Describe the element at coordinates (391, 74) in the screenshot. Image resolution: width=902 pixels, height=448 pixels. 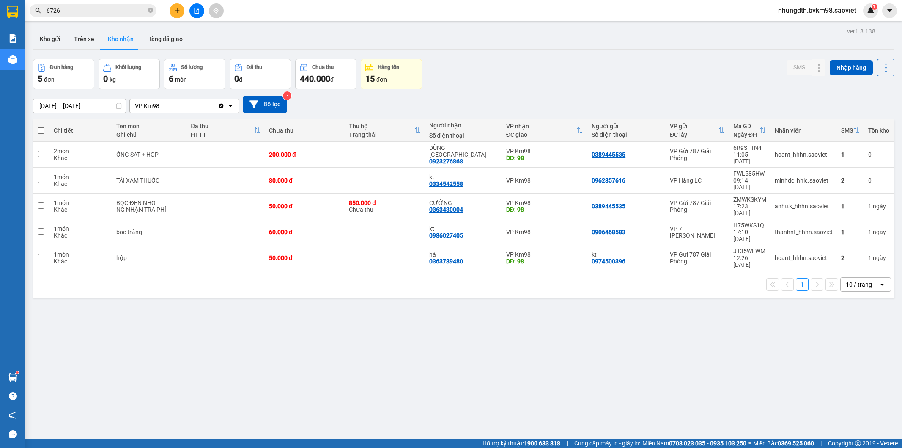
I see `button: Hàng tồn15đơn` at that location.